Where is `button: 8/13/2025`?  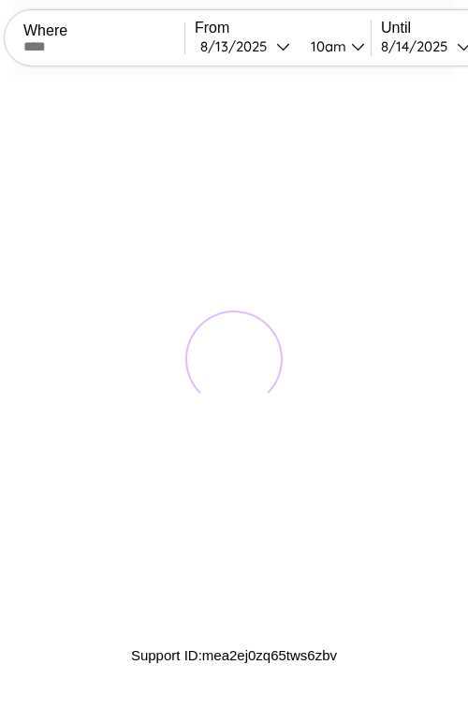
button: 8/13/2025 is located at coordinates (245, 46).